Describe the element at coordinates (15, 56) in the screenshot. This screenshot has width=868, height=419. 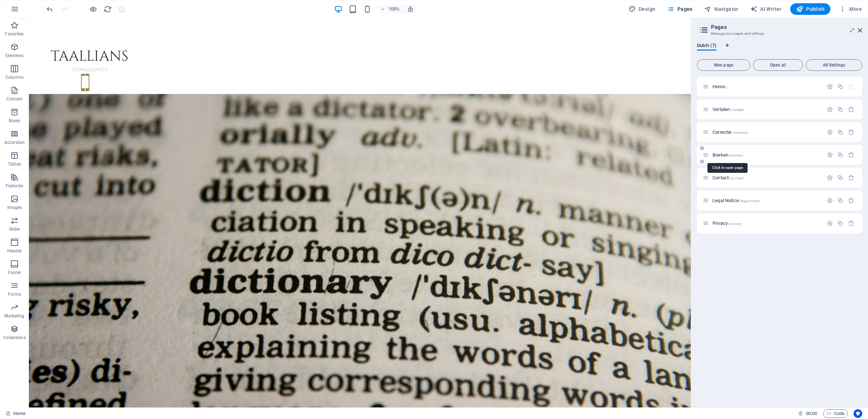
I see `p: Elements` at that location.